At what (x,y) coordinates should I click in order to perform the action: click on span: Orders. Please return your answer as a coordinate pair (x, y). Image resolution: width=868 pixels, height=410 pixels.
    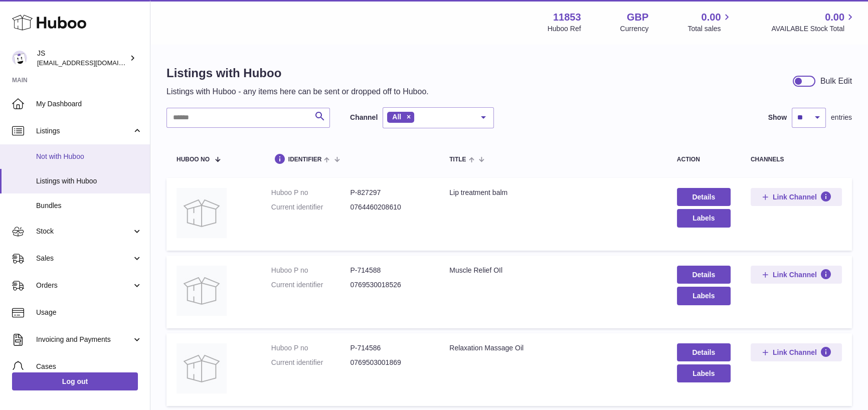
    Looking at the image, I should click on (84, 285).